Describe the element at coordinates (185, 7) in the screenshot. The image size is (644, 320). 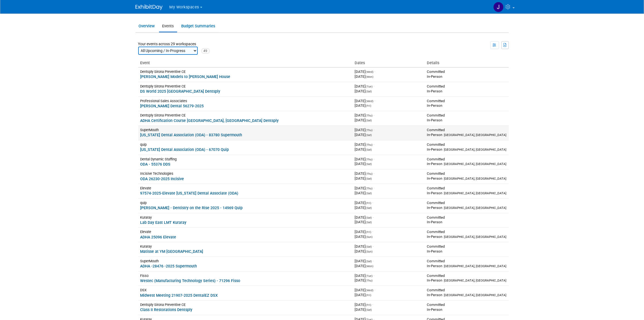
I see `span: My Workspaces` at that location.